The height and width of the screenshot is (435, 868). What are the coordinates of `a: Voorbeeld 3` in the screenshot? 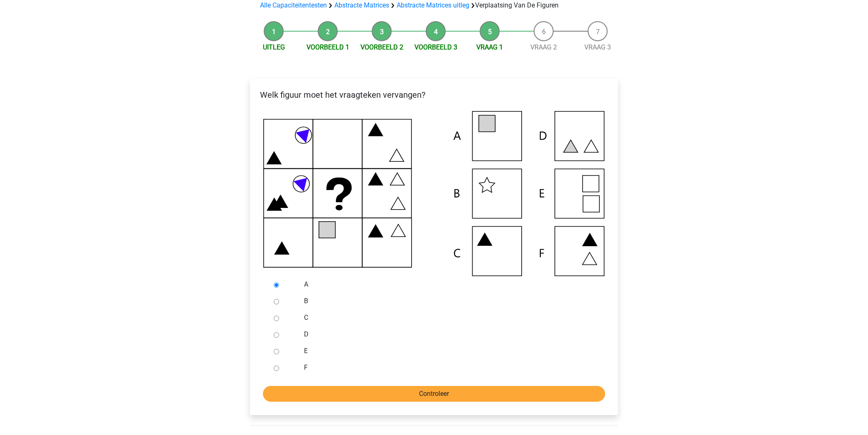 It's located at (436, 47).